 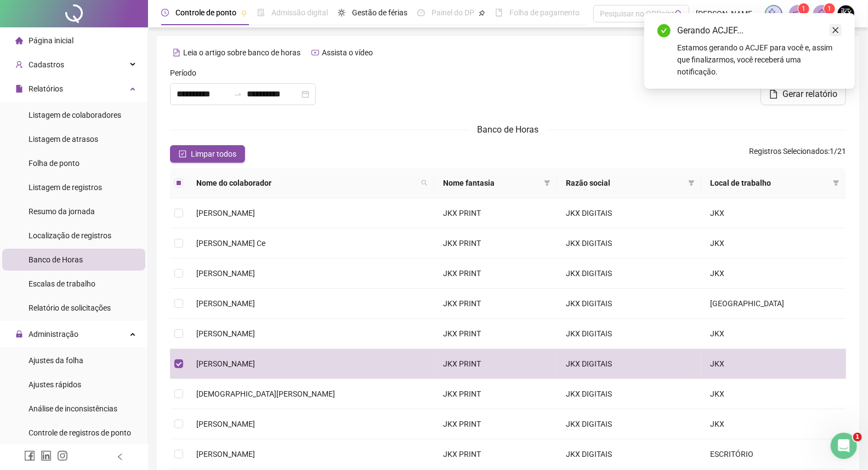 I want to click on div: Estamos gerando o ACJEF para você e, assim que finalizarmos, você receberá uma notificação., so click(x=760, y=60).